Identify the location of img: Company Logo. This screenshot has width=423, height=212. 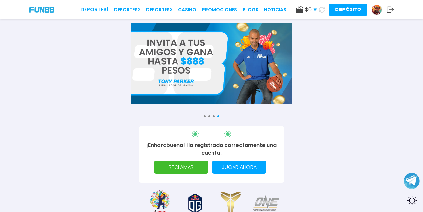
(42, 9).